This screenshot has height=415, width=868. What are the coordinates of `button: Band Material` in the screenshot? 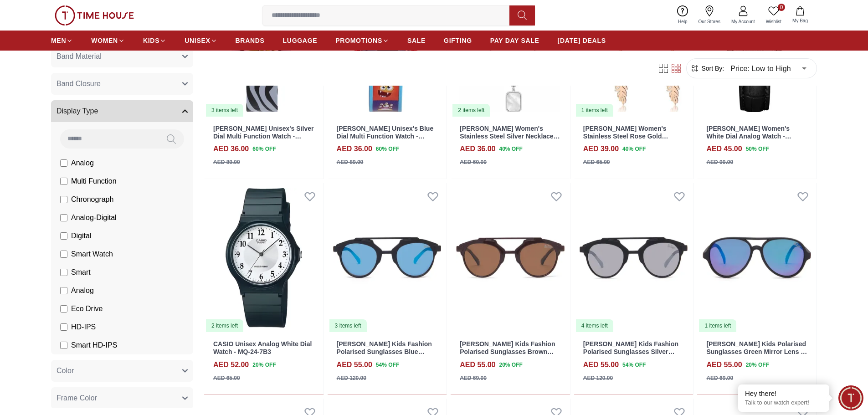 It's located at (122, 56).